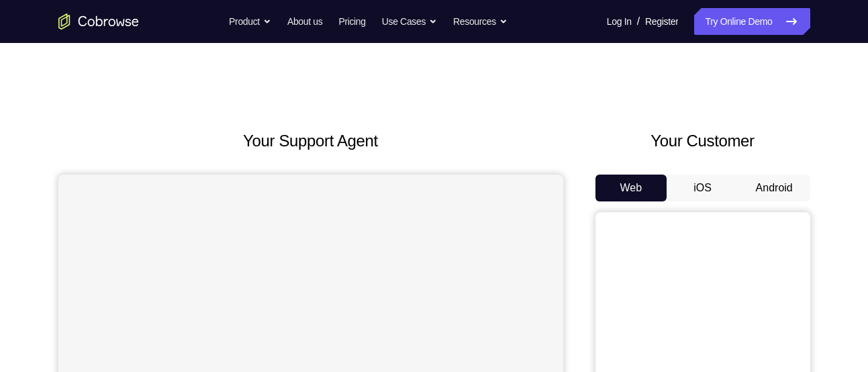 This screenshot has width=868, height=372. What do you see at coordinates (305, 21) in the screenshot?
I see `a: About us` at bounding box center [305, 21].